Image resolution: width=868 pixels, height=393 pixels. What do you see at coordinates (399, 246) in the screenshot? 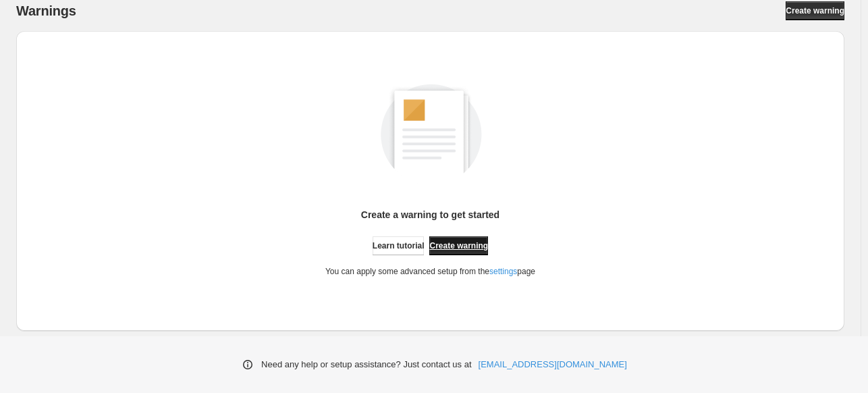
I see `span: Learn tutorial` at bounding box center [399, 246].